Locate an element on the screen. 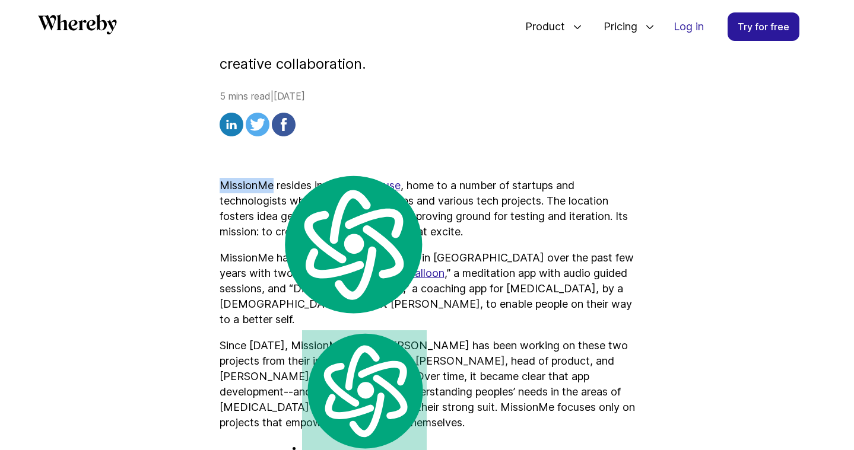  img: facebook is located at coordinates (284, 125).